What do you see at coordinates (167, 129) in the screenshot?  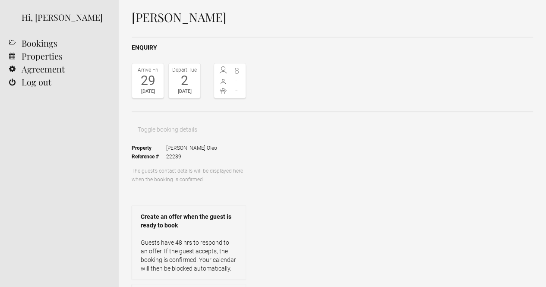 I see `button: Toggle booking details` at bounding box center [167, 129].